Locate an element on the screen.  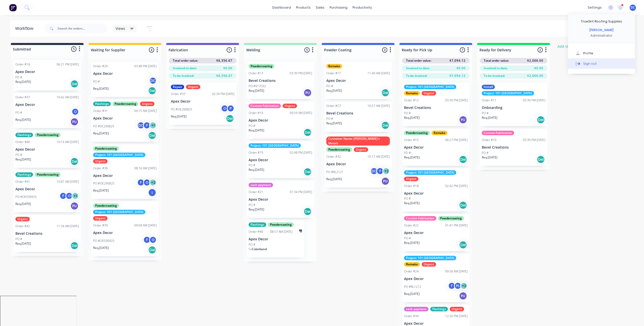
div: Order #13 is located at coordinates (256, 73).